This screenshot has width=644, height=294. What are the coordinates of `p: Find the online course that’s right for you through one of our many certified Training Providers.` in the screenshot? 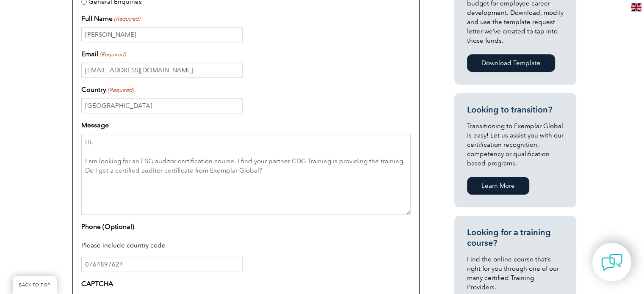 It's located at (515, 273).